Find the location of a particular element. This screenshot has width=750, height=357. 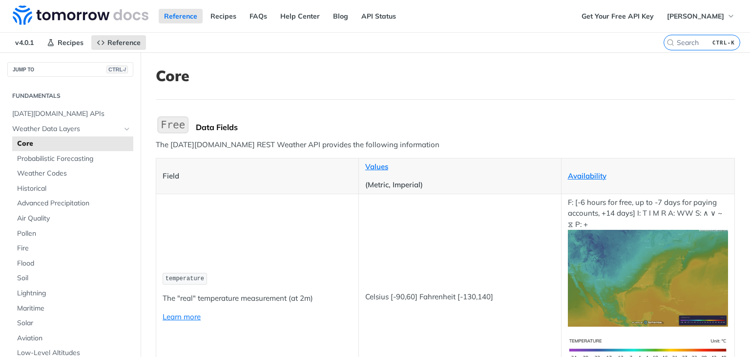

span: Historical is located at coordinates (74, 189).